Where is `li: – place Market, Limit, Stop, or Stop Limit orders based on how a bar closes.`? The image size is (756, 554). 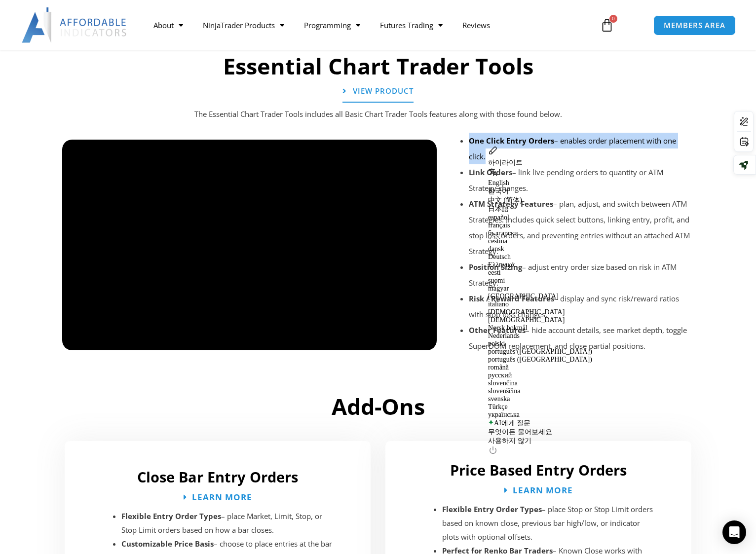 li: – place Market, Limit, Stop, or Stop Limit orders based on how a bar closes. is located at coordinates (229, 524).